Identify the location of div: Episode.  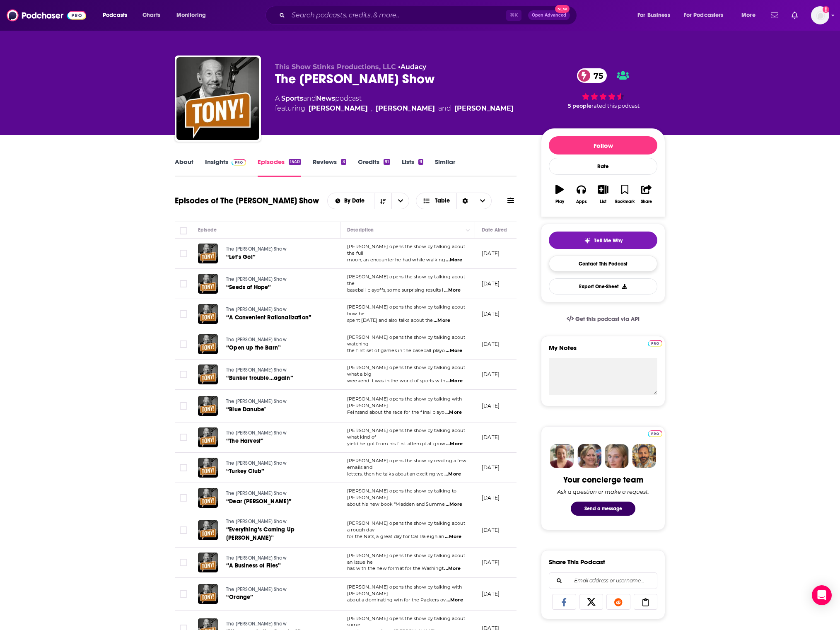
(207, 230).